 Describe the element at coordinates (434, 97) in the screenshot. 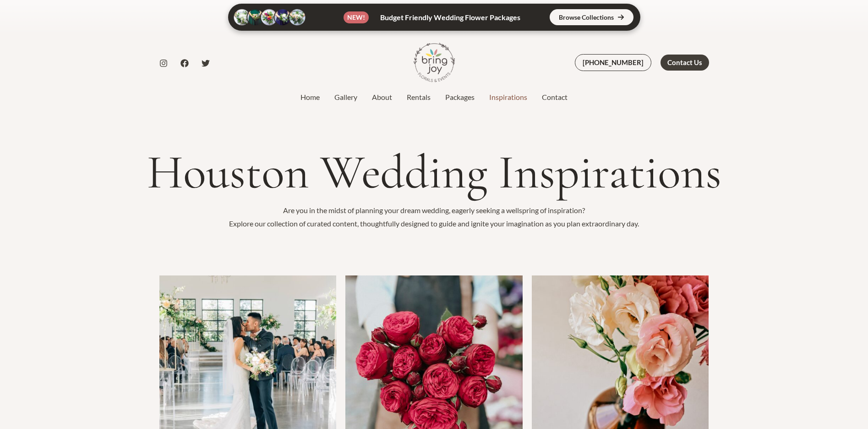

I see `nav: Site Navigation` at that location.